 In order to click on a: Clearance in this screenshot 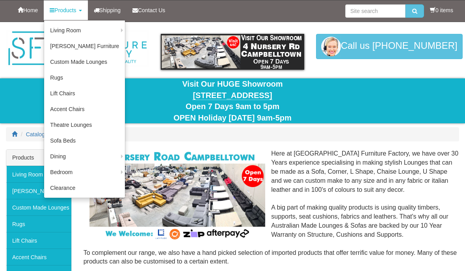, I will do `click(84, 188)`.